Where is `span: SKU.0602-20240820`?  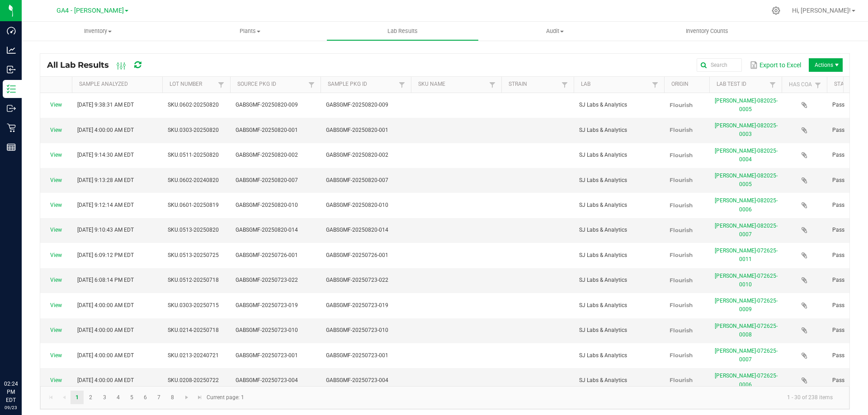
span: SKU.0602-20240820 is located at coordinates (193, 180).